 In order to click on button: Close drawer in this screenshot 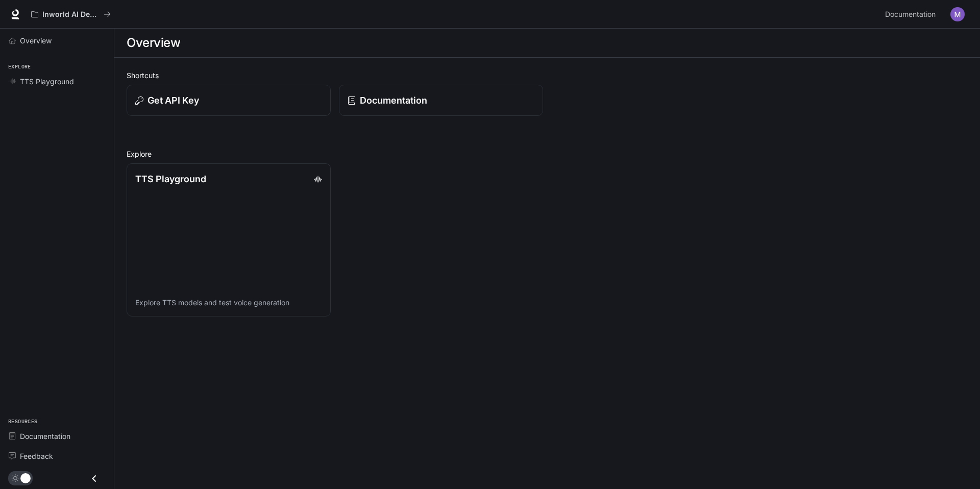, I will do `click(94, 478)`.